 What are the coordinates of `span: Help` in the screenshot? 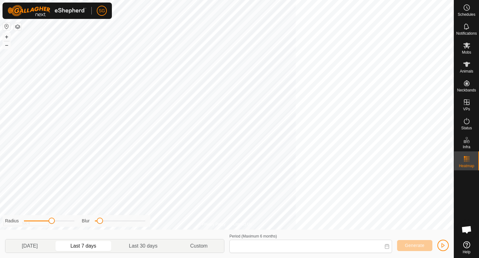 It's located at (467, 252).